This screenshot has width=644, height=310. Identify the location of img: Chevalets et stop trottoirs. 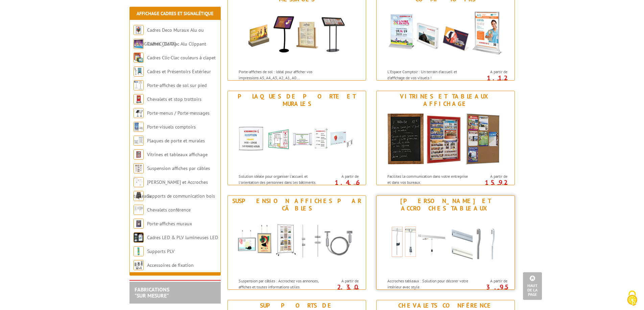
(138, 100).